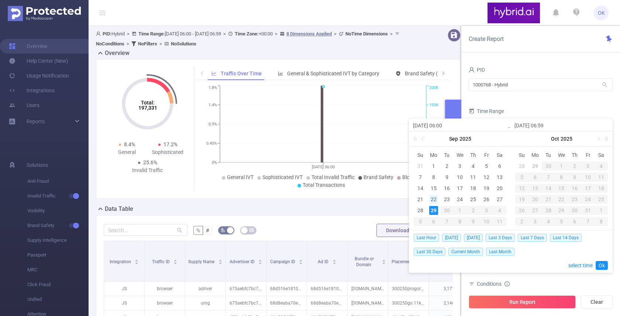  Describe the element at coordinates (324, 185) in the screenshot. I see `span: Total Transactions` at that location.